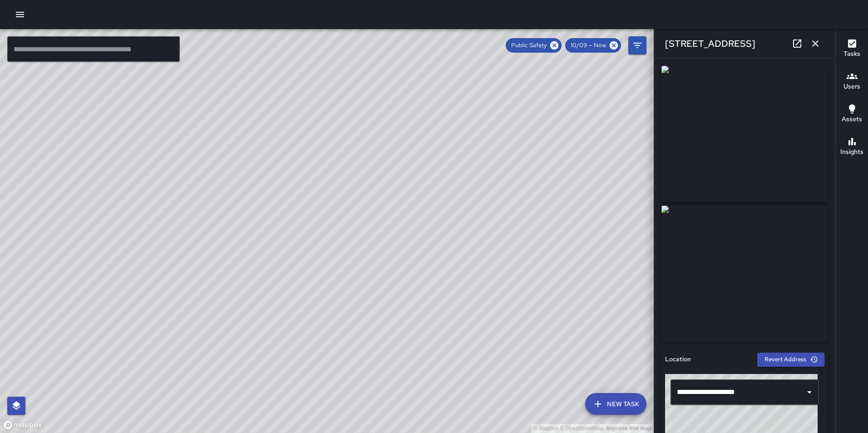 The width and height of the screenshot is (868, 433). Describe the element at coordinates (852, 152) in the screenshot. I see `h6: Insights` at that location.